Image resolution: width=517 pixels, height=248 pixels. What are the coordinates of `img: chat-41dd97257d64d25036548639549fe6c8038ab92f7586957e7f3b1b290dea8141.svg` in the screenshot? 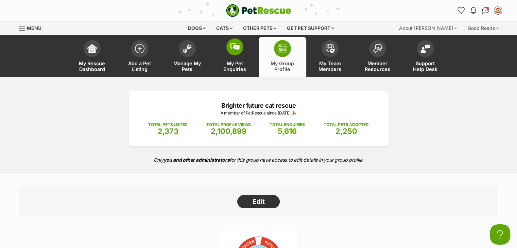 It's located at (485, 11).